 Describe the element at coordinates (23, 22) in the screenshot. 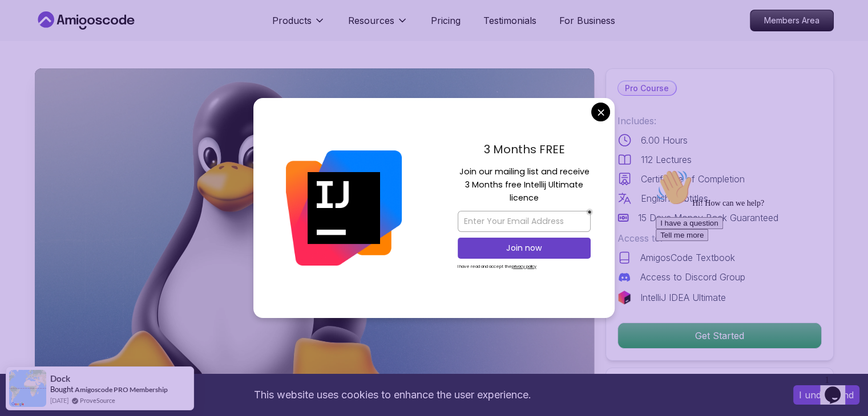

I see `img: :wave:` at that location.